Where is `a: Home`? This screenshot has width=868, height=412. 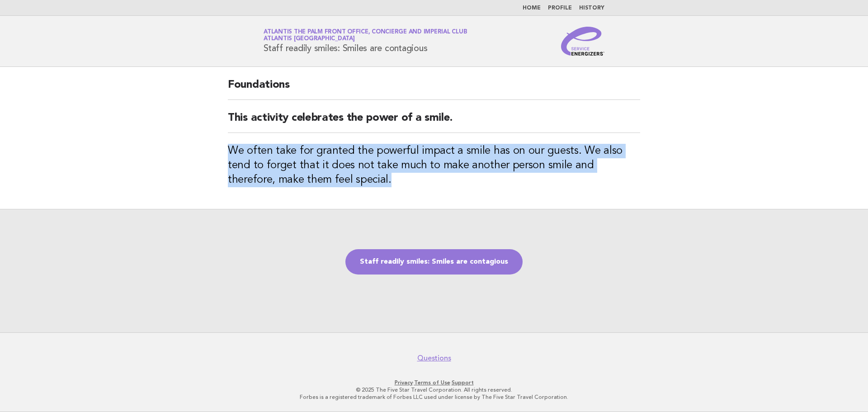 a: Home is located at coordinates (532, 8).